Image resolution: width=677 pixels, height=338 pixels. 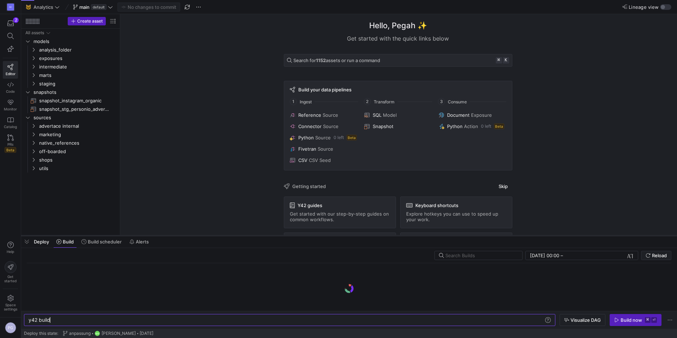 What do you see at coordinates (97, 333) in the screenshot?
I see `div: RPH` at bounding box center [97, 333].